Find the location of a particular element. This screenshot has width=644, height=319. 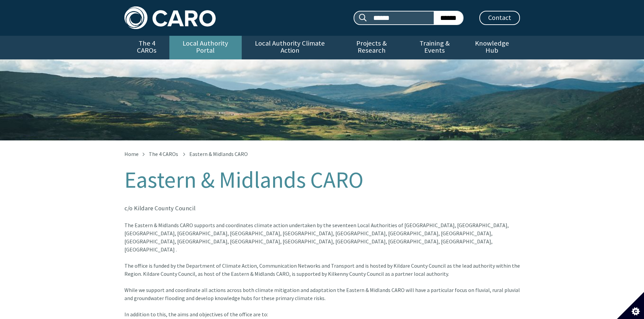

span: Eastern & Midlands CARO is located at coordinates (218, 154).